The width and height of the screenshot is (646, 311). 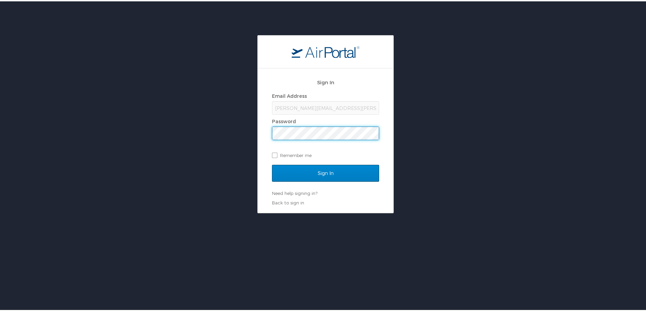 I want to click on h2: Sign In, so click(x=325, y=81).